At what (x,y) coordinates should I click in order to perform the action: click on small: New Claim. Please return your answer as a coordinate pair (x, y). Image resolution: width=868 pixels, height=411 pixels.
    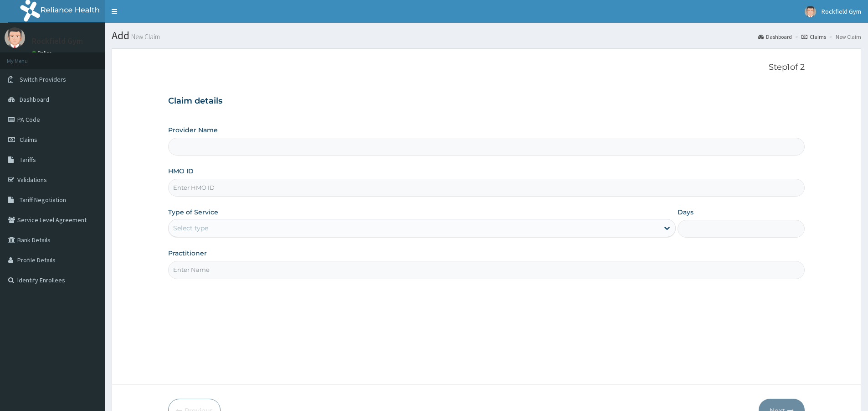
    Looking at the image, I should click on (144, 37).